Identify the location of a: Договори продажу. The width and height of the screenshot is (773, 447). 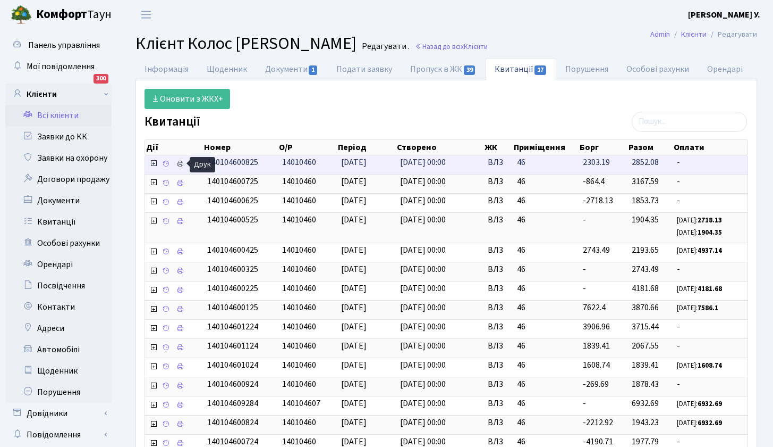
(58, 179).